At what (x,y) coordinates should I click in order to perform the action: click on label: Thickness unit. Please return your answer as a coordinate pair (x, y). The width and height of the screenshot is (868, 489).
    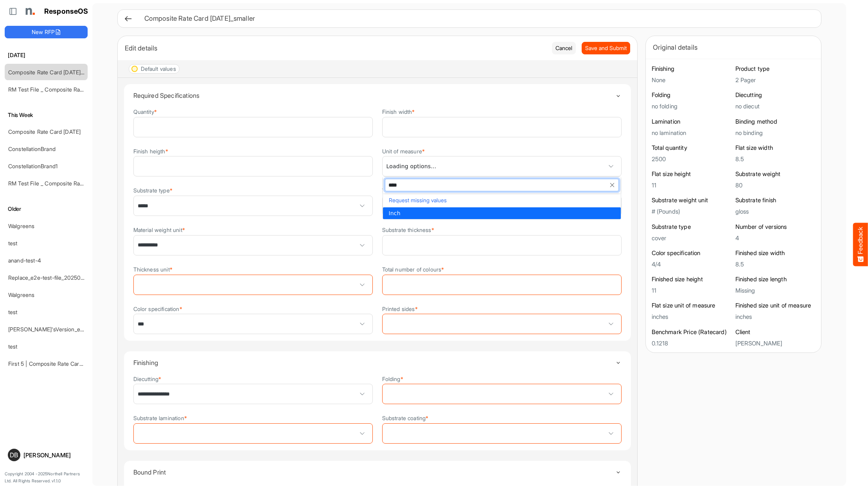
    Looking at the image, I should click on (153, 269).